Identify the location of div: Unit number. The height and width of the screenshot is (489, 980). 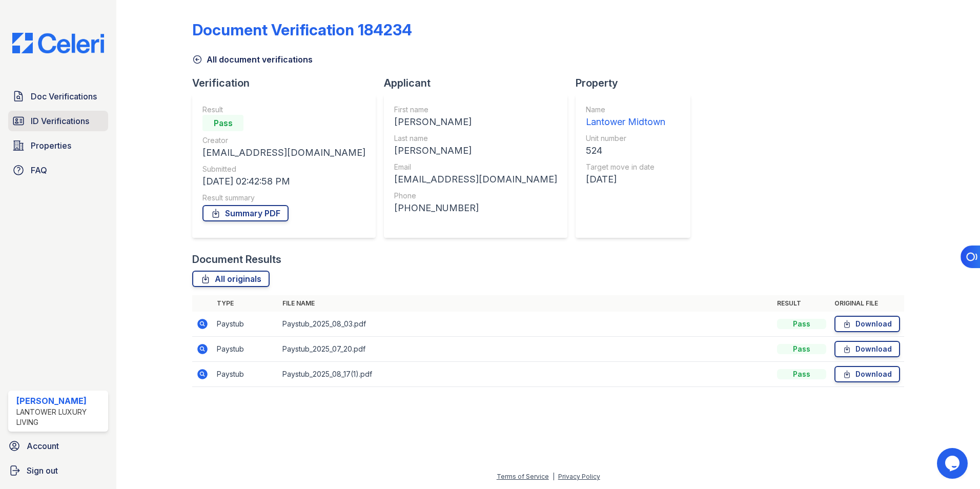
(625, 139).